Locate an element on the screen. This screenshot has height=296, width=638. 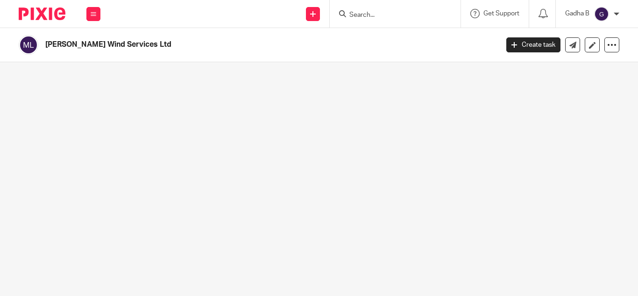
span: Get Support is located at coordinates (501, 14).